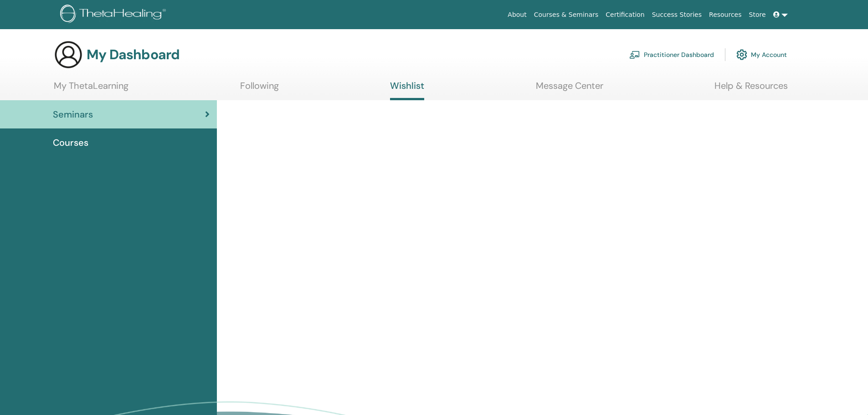  What do you see at coordinates (259, 89) in the screenshot?
I see `a: Following` at bounding box center [259, 89].